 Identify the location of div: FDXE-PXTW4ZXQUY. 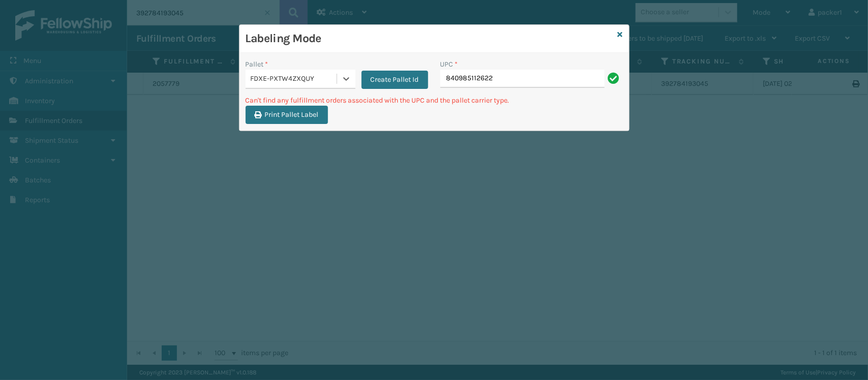
(294, 79).